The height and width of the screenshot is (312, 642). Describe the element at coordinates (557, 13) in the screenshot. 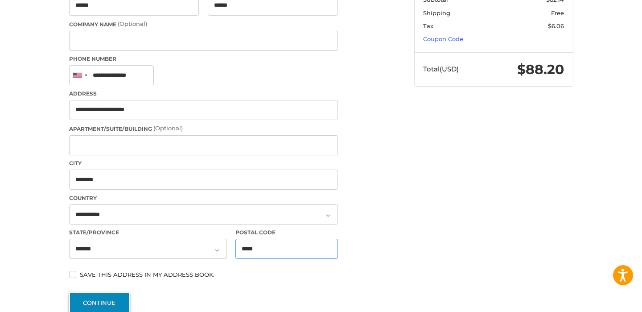

I see `span: Free` at that location.